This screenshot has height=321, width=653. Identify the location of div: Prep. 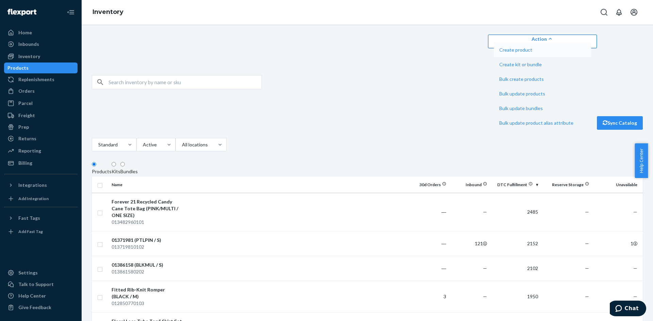
(23, 127).